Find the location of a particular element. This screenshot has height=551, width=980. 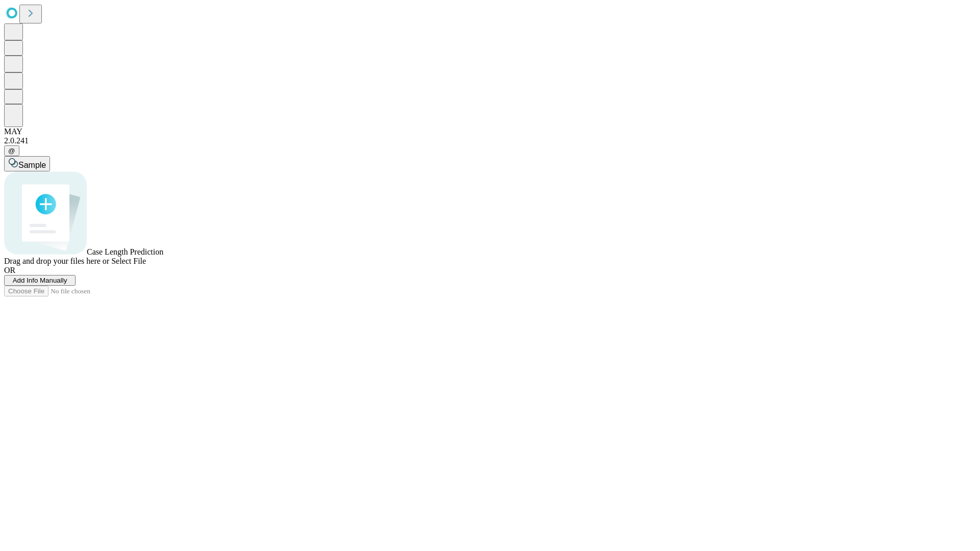

span: Case Length Prediction is located at coordinates (125, 252).